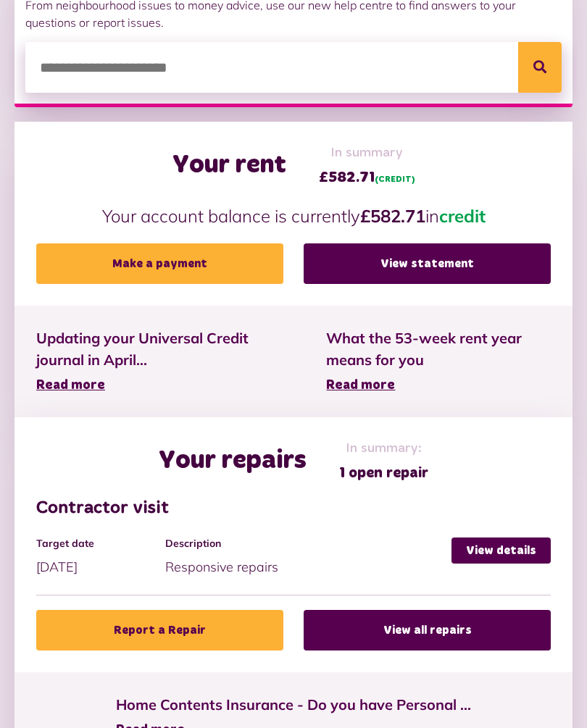 The image size is (587, 728). What do you see at coordinates (293, 216) in the screenshot?
I see `p: Your account balance is currently in` at bounding box center [293, 216].